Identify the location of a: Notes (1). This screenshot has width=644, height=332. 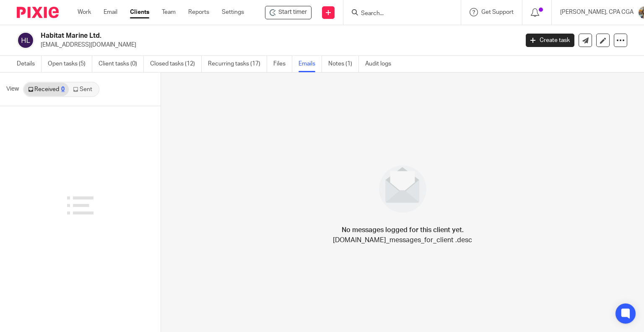
(343, 64).